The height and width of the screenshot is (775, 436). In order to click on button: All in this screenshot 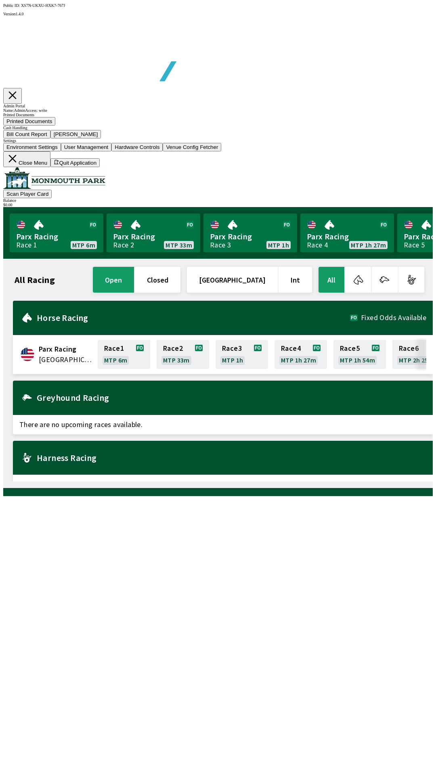, I will do `click(331, 280)`.